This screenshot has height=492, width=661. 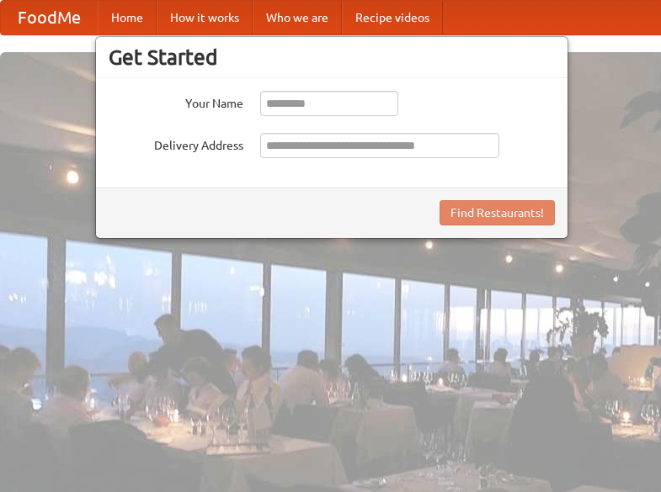 I want to click on a: FoodMe, so click(x=49, y=18).